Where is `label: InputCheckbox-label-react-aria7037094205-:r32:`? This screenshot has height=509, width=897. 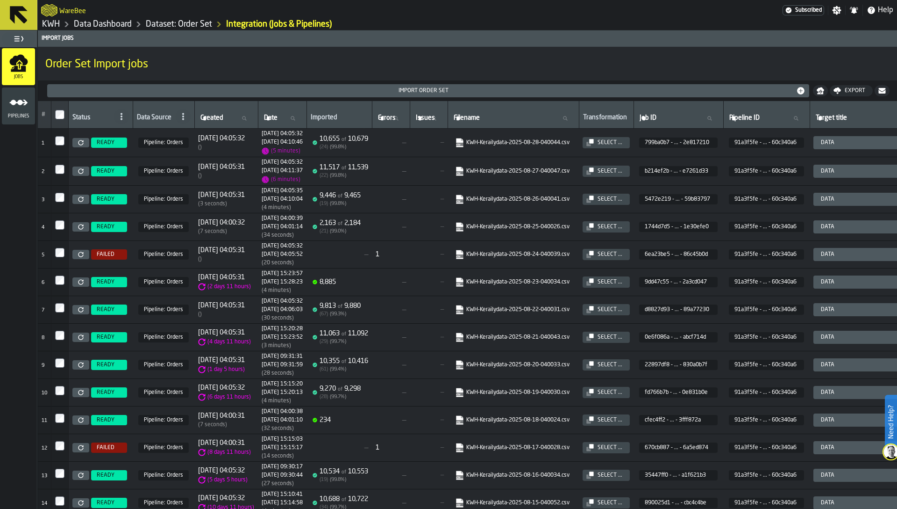 label: InputCheckbox-label-react-aria7037094205-:r32: is located at coordinates (60, 252).